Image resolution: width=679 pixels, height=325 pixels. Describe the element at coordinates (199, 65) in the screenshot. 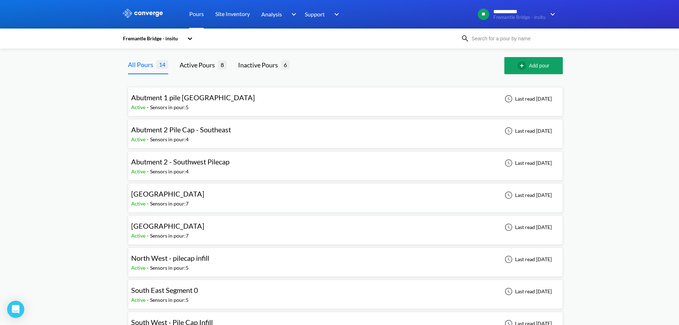

I see `div: Active Pours` at that location.